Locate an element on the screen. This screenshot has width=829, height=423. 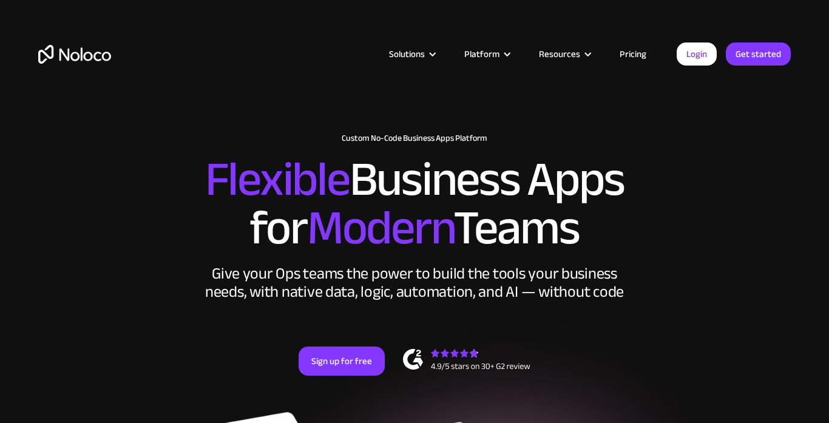
a: Get started is located at coordinates (758, 54).